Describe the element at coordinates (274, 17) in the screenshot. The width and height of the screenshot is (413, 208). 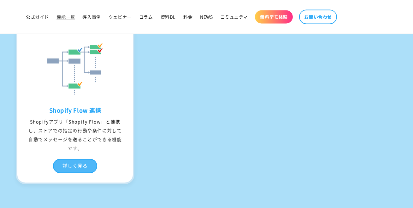
I see `span: 無料デモ体験` at that location.